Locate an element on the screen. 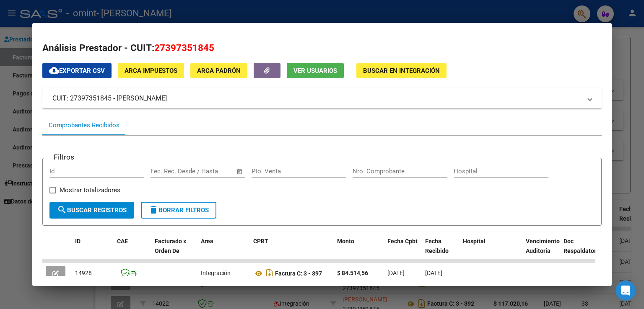 The width and height of the screenshot is (644, 309). span: Ver Usuarios is located at coordinates (315, 71).